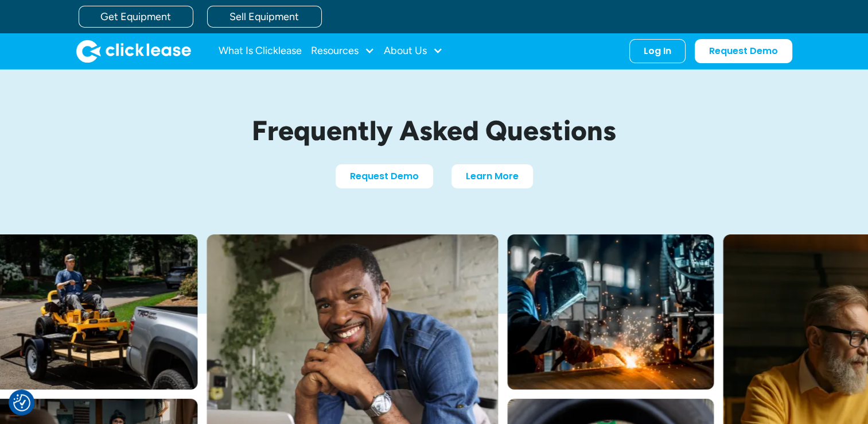 This screenshot has height=424, width=868. Describe the element at coordinates (136, 16) in the screenshot. I see `a: Get Equipment` at that location.